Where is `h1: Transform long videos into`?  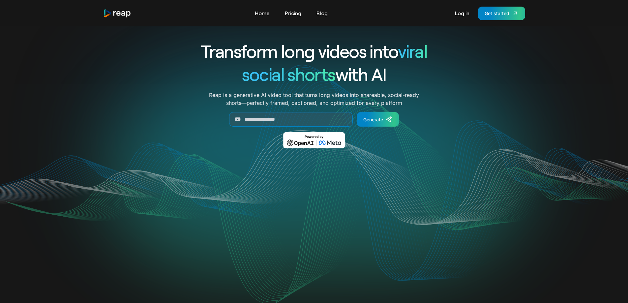
h1: Transform long videos into is located at coordinates (314, 51).